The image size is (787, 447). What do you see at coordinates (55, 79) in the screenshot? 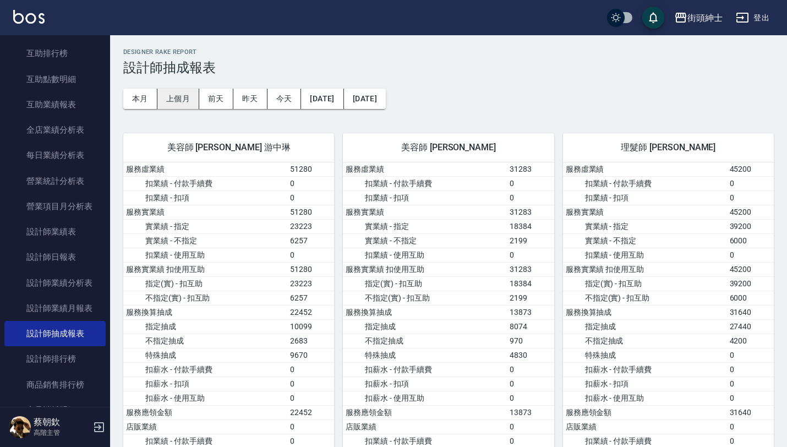
I see `a: 互助點數明細` at bounding box center [55, 79].